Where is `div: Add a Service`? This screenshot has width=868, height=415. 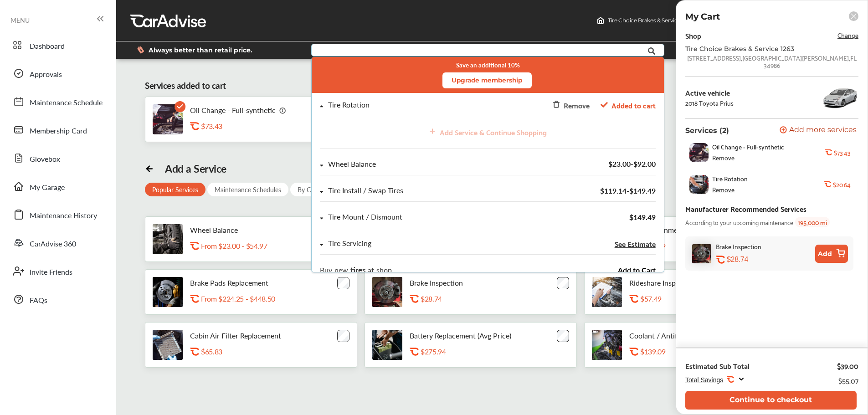
div: Add a Service is located at coordinates (196, 168).